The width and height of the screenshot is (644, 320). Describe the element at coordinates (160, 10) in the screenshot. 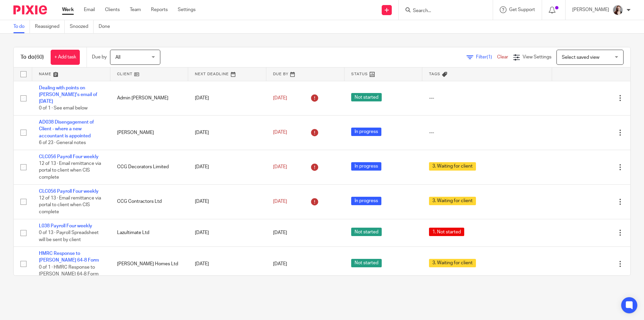

I see `a: Reports` at that location.